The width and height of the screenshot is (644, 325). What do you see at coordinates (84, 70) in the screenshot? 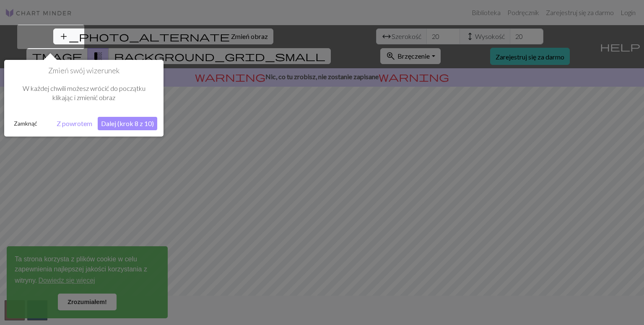
I see `font: Zmień swój wizerunek` at bounding box center [84, 70].